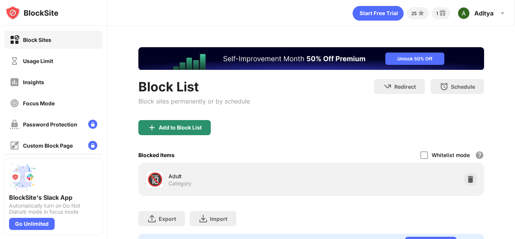 The image size is (515, 239). I want to click on div: Import, so click(219, 218).